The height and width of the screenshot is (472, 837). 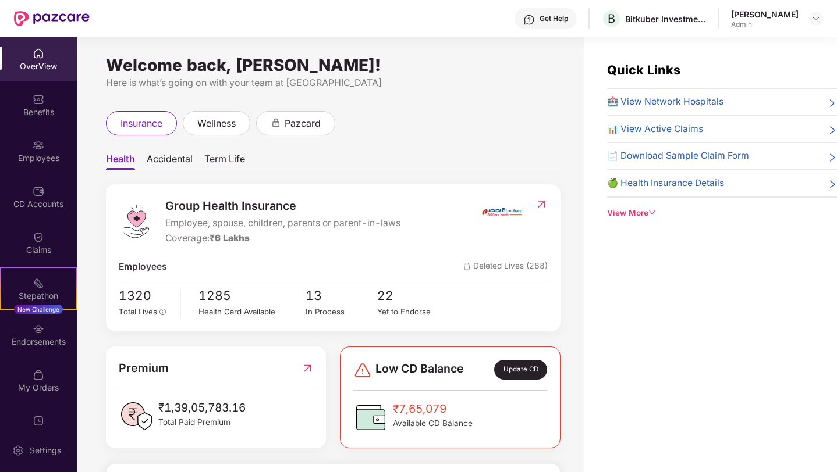 I want to click on span: Accidental, so click(x=169, y=161).